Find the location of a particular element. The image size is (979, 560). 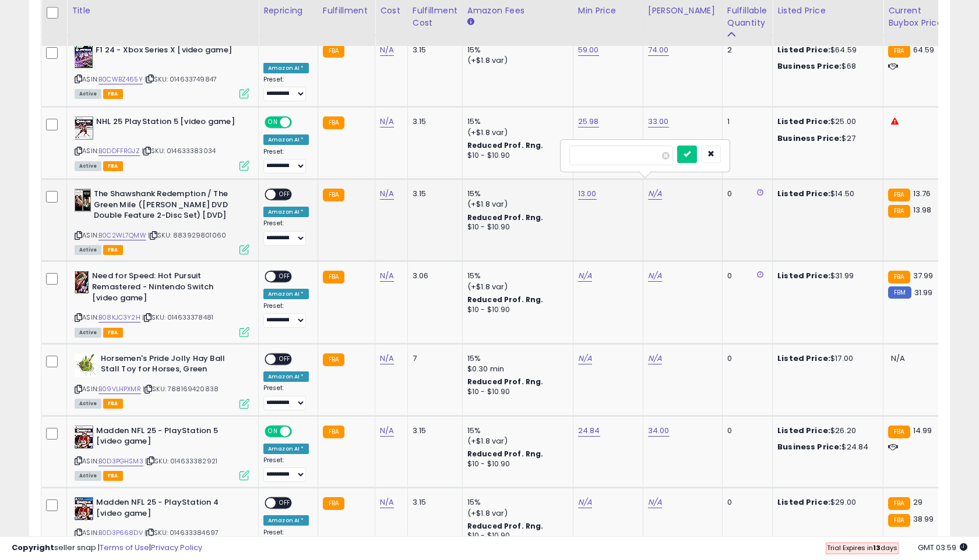

span: 2025-09-17 03:59 GMT is located at coordinates (942, 548).